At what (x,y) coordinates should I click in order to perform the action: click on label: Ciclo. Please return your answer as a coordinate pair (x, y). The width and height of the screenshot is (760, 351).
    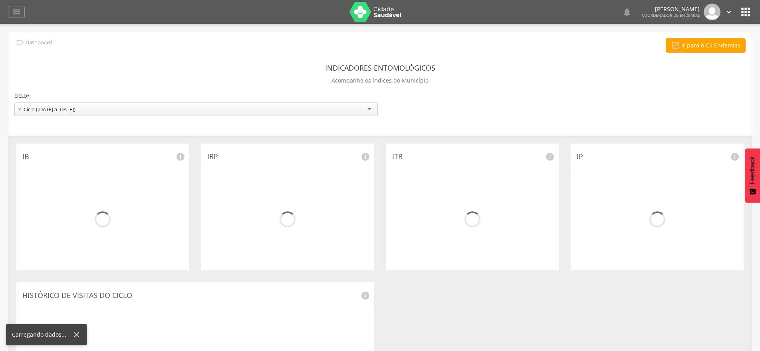
    Looking at the image, I should click on (22, 96).